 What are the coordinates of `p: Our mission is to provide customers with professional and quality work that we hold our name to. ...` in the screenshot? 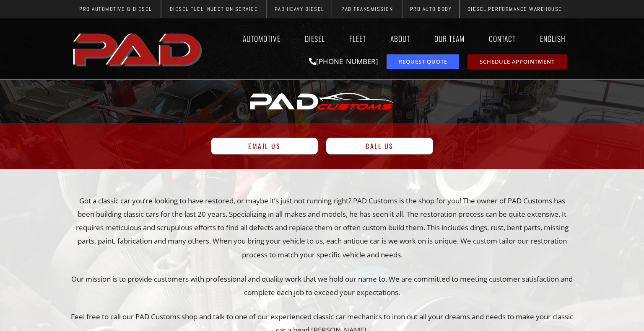 It's located at (322, 286).